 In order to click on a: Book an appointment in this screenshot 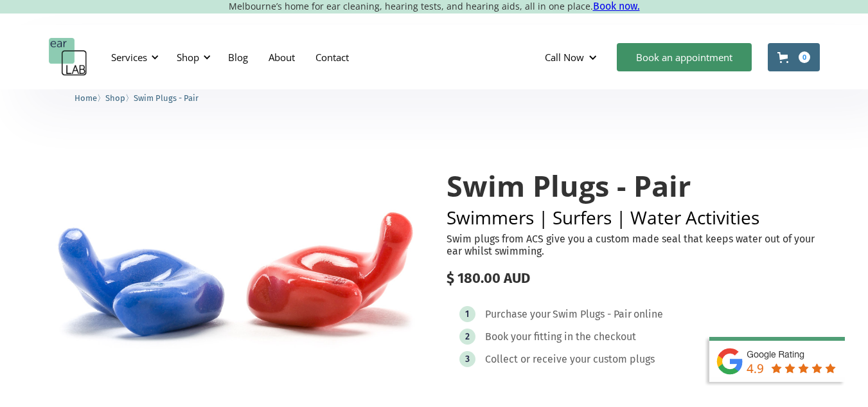, I will do `click(684, 57)`.